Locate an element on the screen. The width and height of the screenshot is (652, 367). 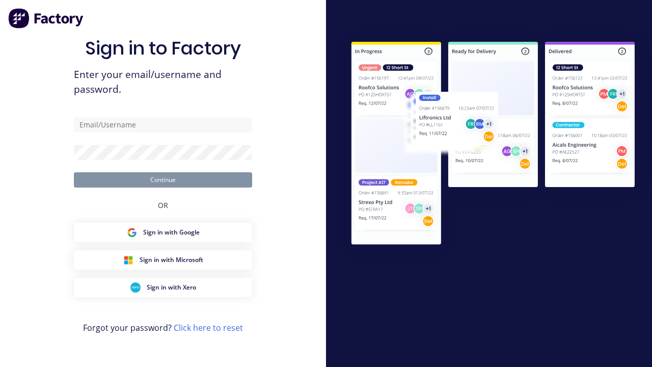
span: Sign in with Microsoft is located at coordinates (171, 260).